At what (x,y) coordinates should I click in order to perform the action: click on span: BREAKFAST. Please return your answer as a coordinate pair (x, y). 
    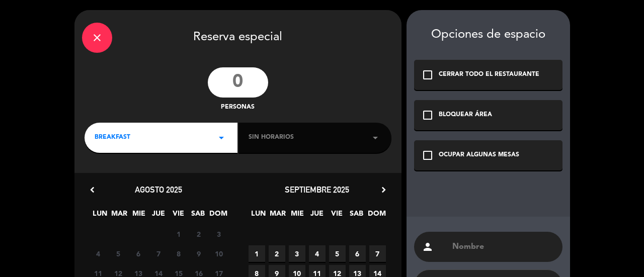
    Looking at the image, I should click on (112, 138).